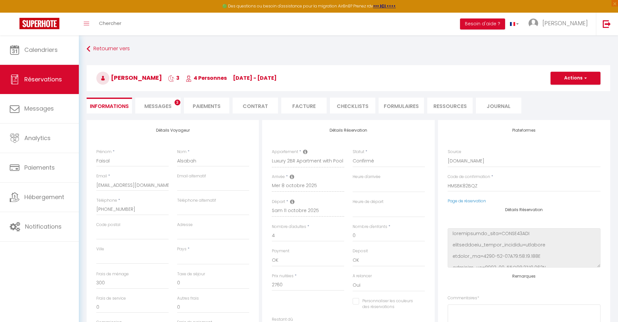 This screenshot has width=618, height=322. Describe the element at coordinates (289, 227) in the screenshot. I see `label: Nombre d'adultes` at that location.